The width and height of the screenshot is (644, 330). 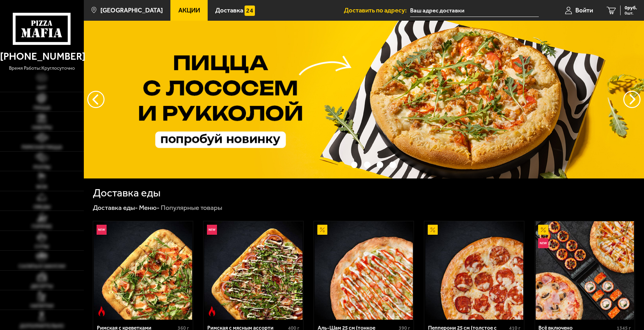 What do you see at coordinates (364, 271) in the screenshot?
I see `a: АкционныйАль-Шам 25 см (тонкое тесто)` at bounding box center [364, 271].